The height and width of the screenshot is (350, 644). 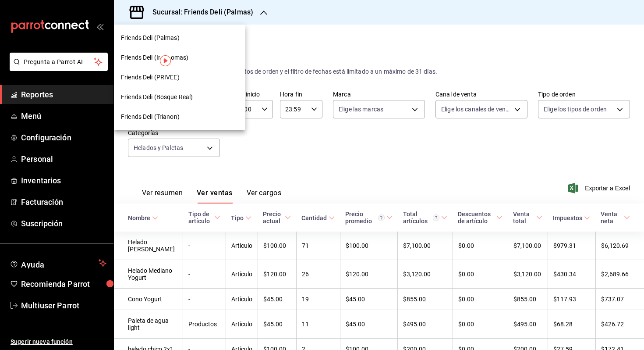 What do you see at coordinates (180, 97) in the screenshot?
I see `div: Friends Deli (Bosque Real)` at bounding box center [180, 97].